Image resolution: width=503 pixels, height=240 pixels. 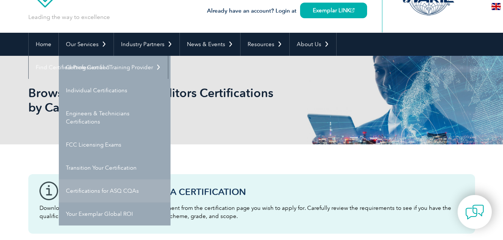 I want to click on p: Leading the way to excellence, so click(x=69, y=17).